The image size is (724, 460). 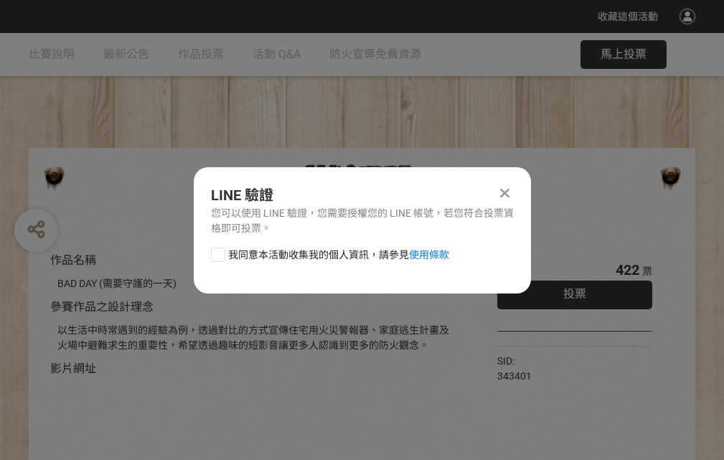 What do you see at coordinates (575, 294) in the screenshot?
I see `span: 投票` at bounding box center [575, 294].